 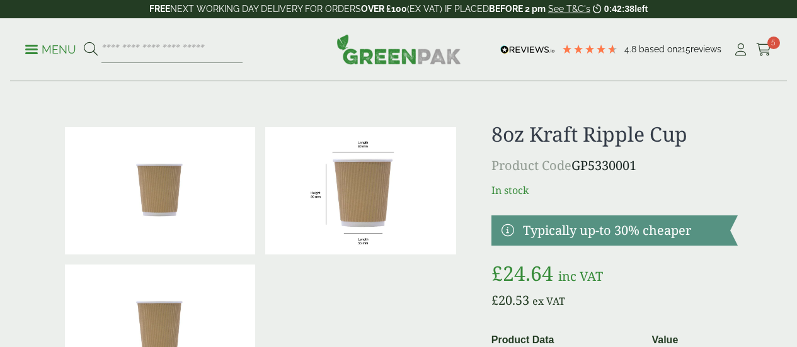 What do you see at coordinates (522, 273) in the screenshot?
I see `bdi: 24.64` at bounding box center [522, 273].